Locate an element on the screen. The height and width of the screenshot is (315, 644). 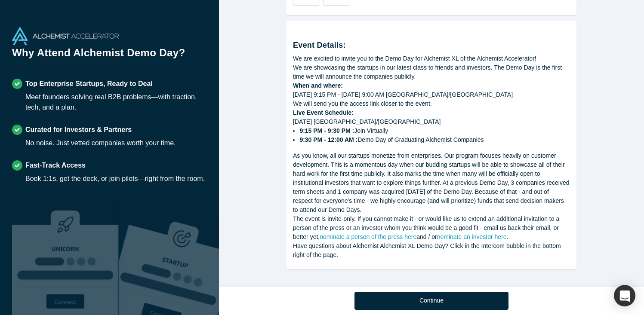
div: As you know, all our startups monetize from enterprises. Our program focuses heavily on customer ... is located at coordinates (431, 183).